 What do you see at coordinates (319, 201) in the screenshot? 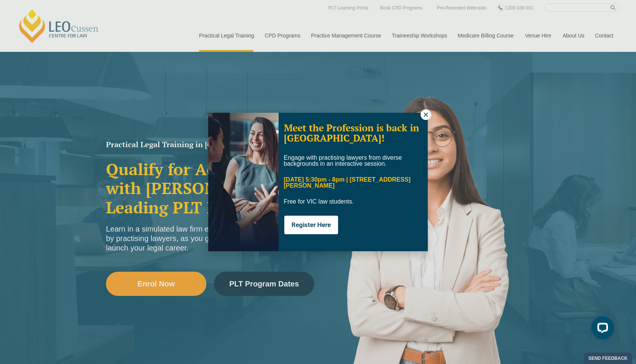
I see `span: Free for VIC law students.` at bounding box center [319, 201].